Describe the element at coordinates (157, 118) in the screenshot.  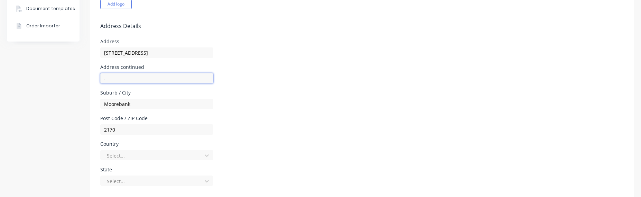
I see `div: Post Code / ZIP Code` at that location.